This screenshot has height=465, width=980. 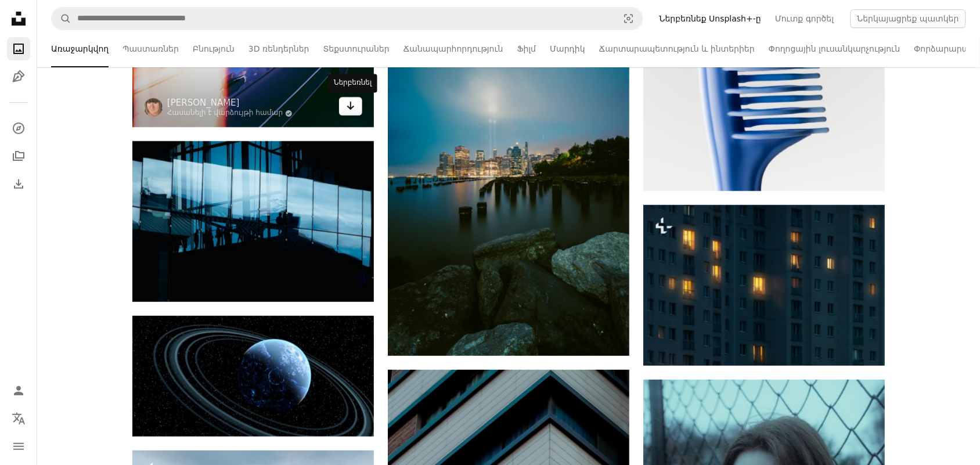 What do you see at coordinates (150, 49) in the screenshot?
I see `font: Պաստառներ` at bounding box center [150, 49].